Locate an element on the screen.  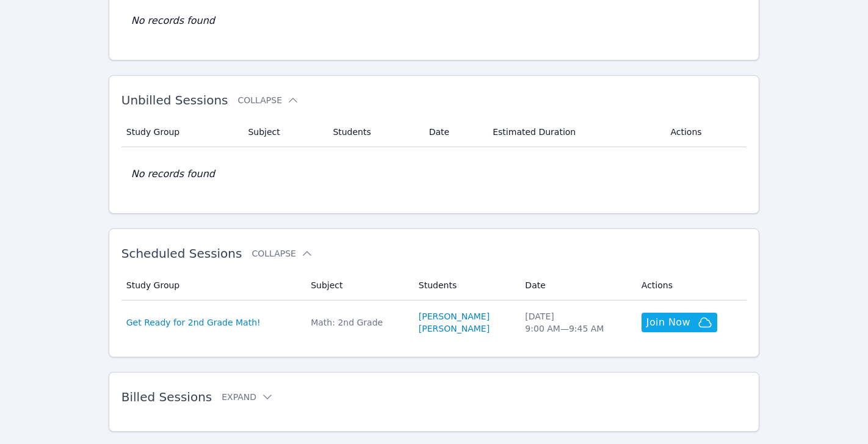
div: Math: 2nd Grade is located at coordinates (357, 322).